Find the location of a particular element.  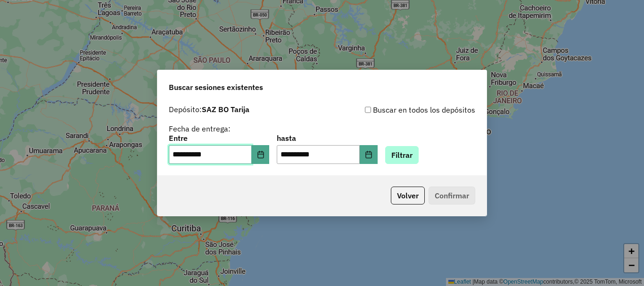

label: Depósito: is located at coordinates (209, 109).